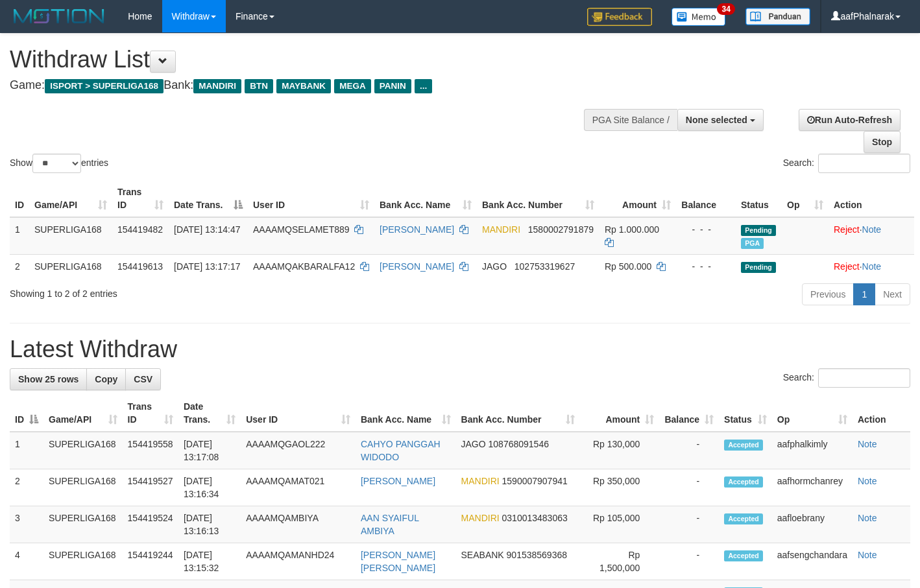 The height and width of the screenshot is (588, 920). I want to click on td: 154419244, so click(150, 561).